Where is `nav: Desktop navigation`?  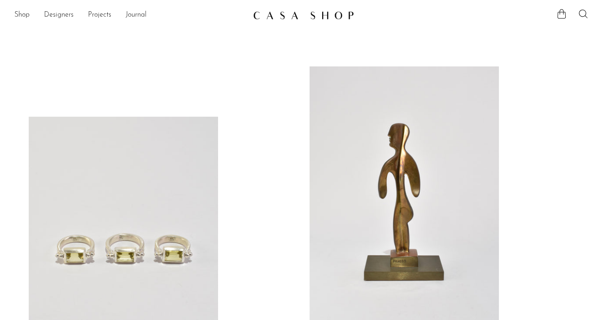 nav: Desktop navigation is located at coordinates (130, 15).